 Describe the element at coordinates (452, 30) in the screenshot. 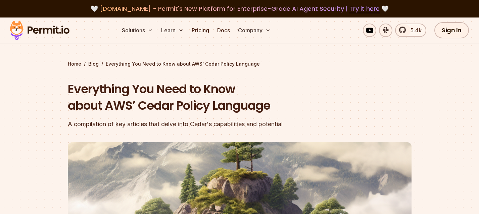

I see `a: Sign In` at that location.